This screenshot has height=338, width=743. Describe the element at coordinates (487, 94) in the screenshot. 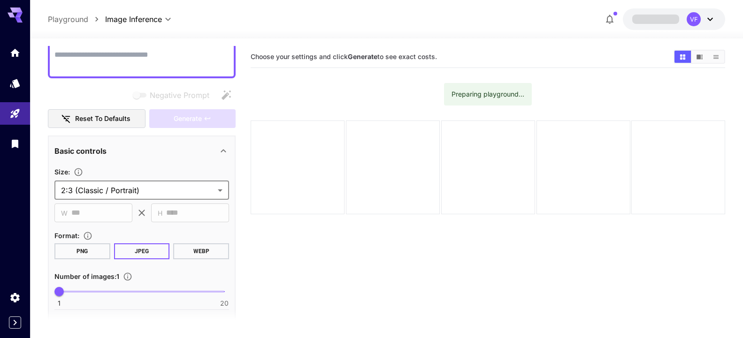

I see `div: Preparing playground...` at that location.